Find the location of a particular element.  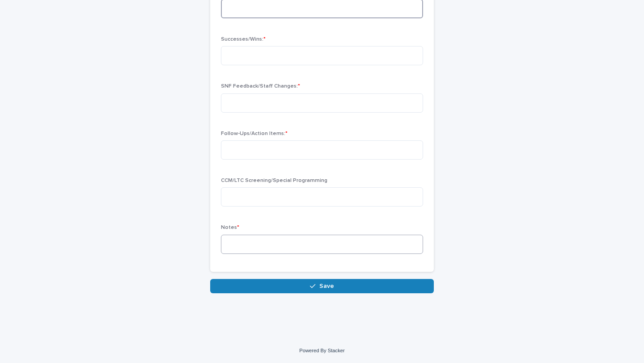

span: SNF Feedback/Staff Changes: is located at coordinates (260, 87).